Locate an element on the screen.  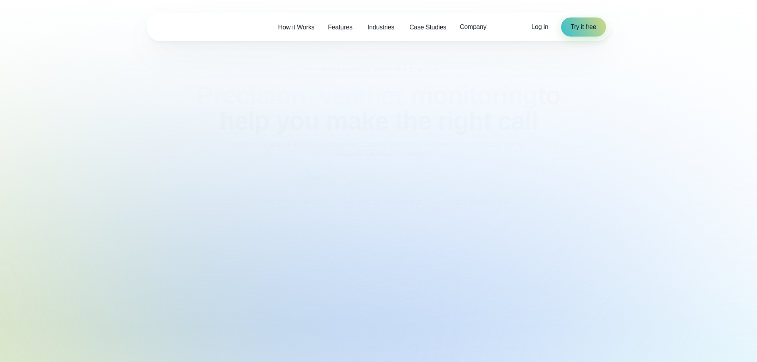
span: Features is located at coordinates (340, 27).